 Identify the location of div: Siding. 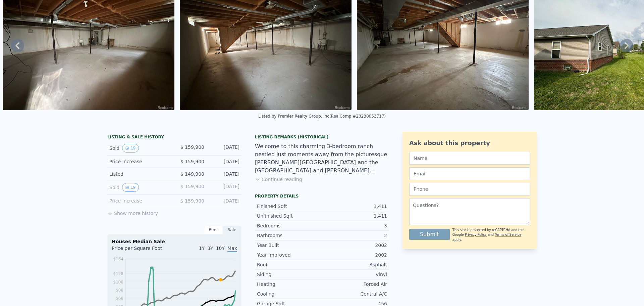
(290, 274).